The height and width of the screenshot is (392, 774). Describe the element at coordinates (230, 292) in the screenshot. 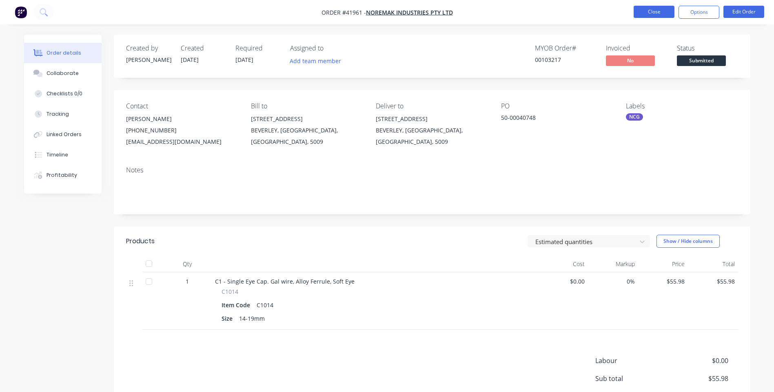

I see `span: C1014` at that location.